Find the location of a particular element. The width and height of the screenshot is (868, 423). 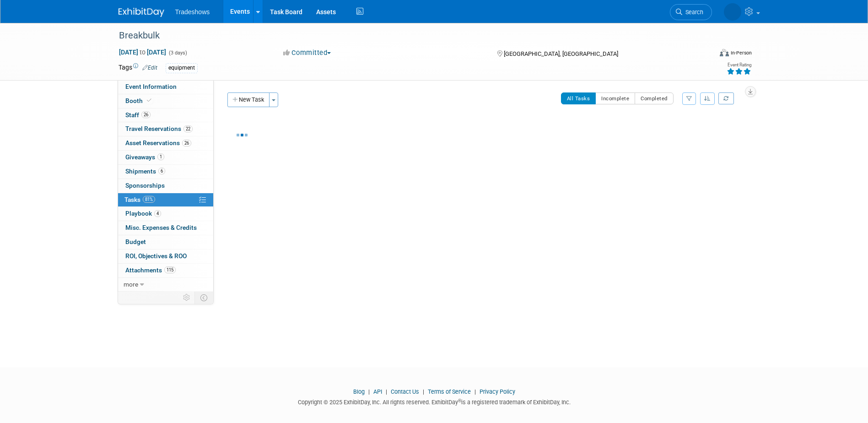

a: Staff26 is located at coordinates (166, 115).